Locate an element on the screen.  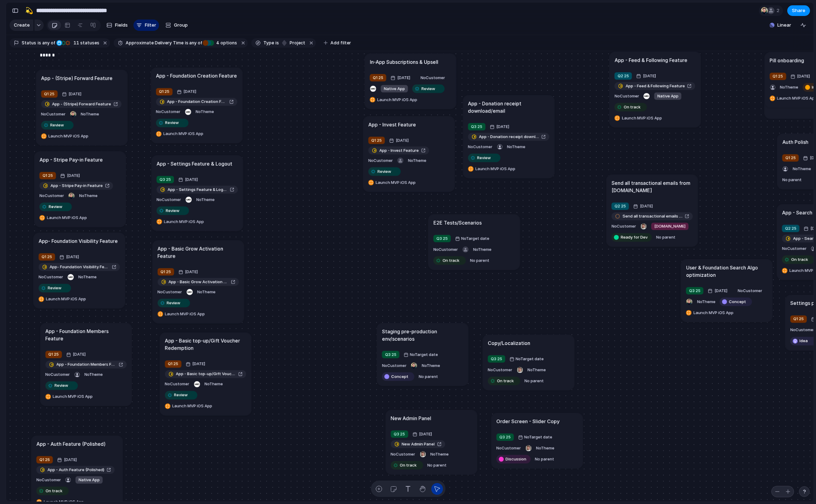
a: App - Foundation Members Feature is located at coordinates (86, 365).